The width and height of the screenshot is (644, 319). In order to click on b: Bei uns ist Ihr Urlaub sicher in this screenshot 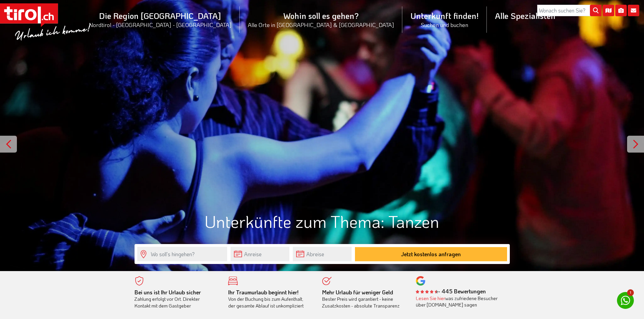, I will do `click(168, 292)`.